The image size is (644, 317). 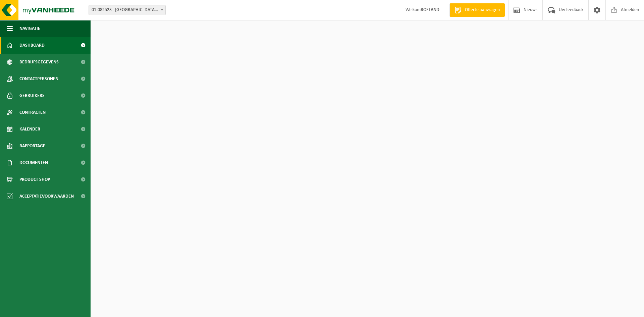 What do you see at coordinates (39, 62) in the screenshot?
I see `span: Bedrijfsgegevens` at bounding box center [39, 62].